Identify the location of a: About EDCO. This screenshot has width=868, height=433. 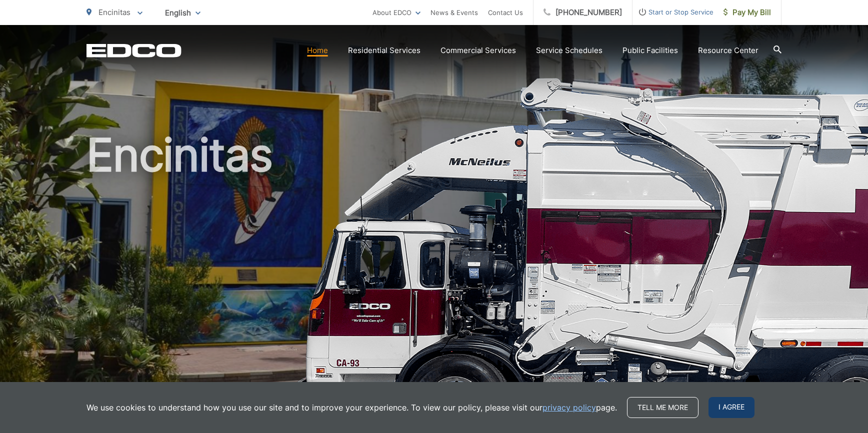
(396, 12).